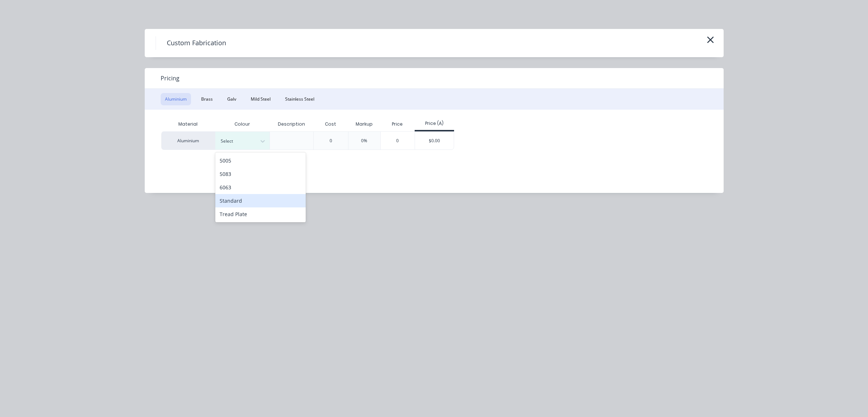  What do you see at coordinates (242, 124) in the screenshot?
I see `div: Colour` at bounding box center [242, 124].